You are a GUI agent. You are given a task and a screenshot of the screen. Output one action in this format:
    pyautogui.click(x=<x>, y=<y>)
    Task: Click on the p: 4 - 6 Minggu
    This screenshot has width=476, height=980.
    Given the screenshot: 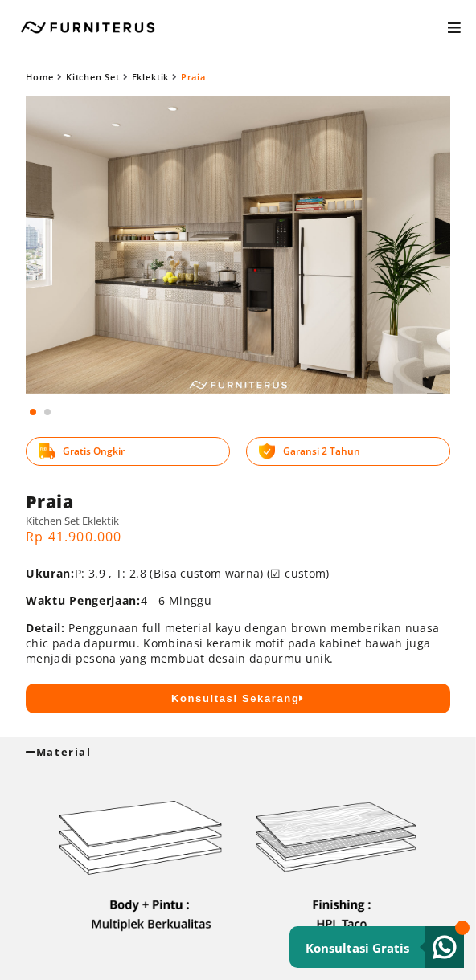 What is the action you would take?
    pyautogui.click(x=238, y=600)
    